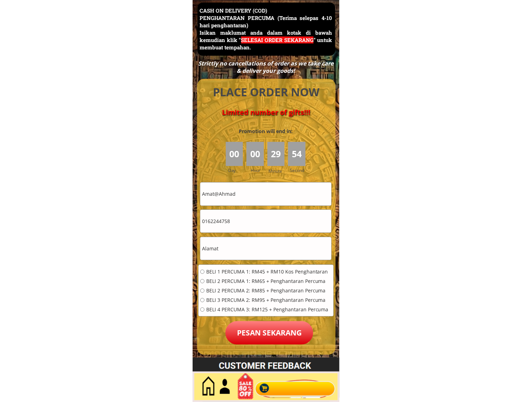 This screenshot has height=402, width=532. I want to click on p: Pesan sekarang, so click(269, 332).